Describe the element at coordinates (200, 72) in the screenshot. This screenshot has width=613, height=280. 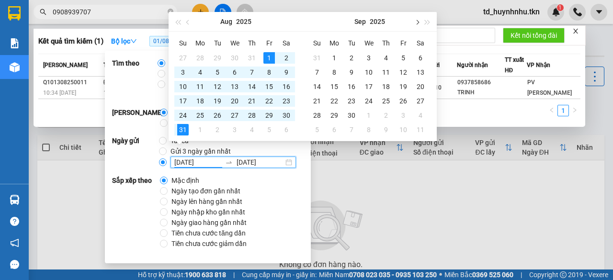
I see `td: 2025-08-04` at that location.